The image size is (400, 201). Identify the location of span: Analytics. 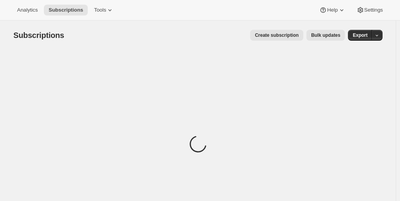
(27, 10).